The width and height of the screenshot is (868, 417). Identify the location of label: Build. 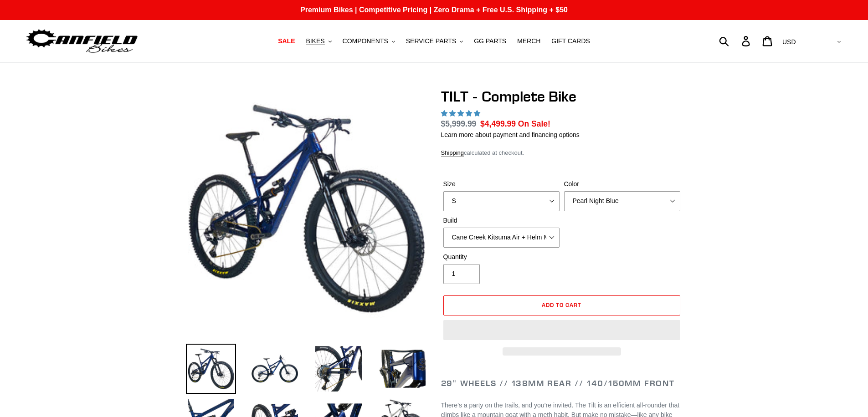
(501, 221).